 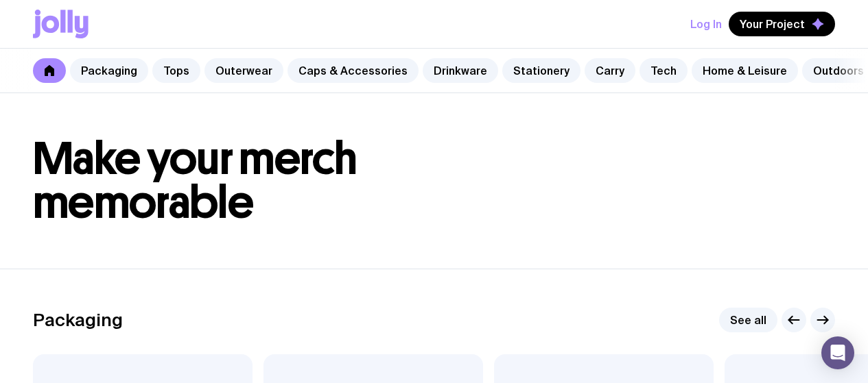 I want to click on button: Log In, so click(x=706, y=24).